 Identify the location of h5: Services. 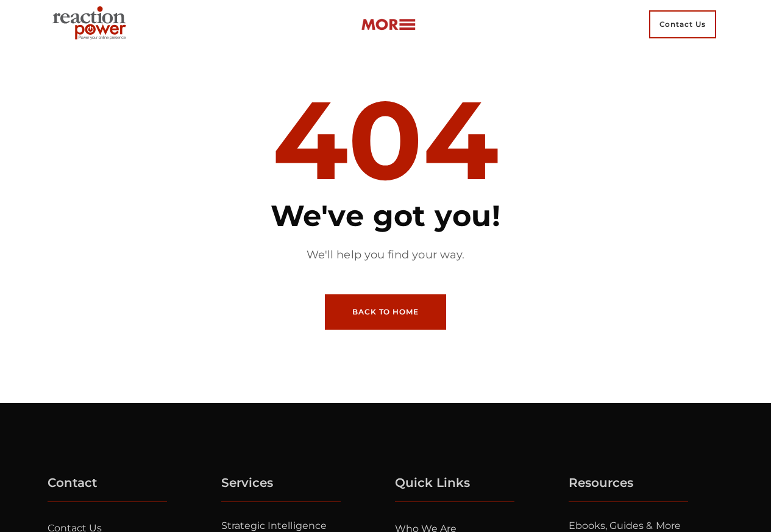
(281, 488).